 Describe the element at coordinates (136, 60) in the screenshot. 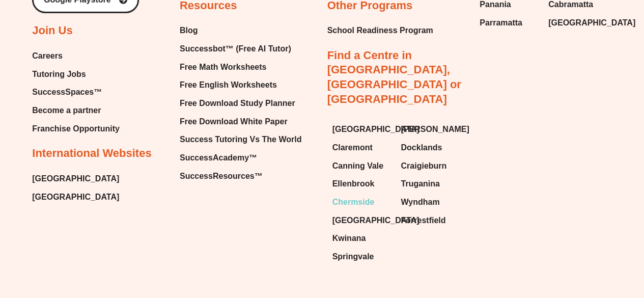

I see `span: Statistics & Probability • Lesson 7` at that location.